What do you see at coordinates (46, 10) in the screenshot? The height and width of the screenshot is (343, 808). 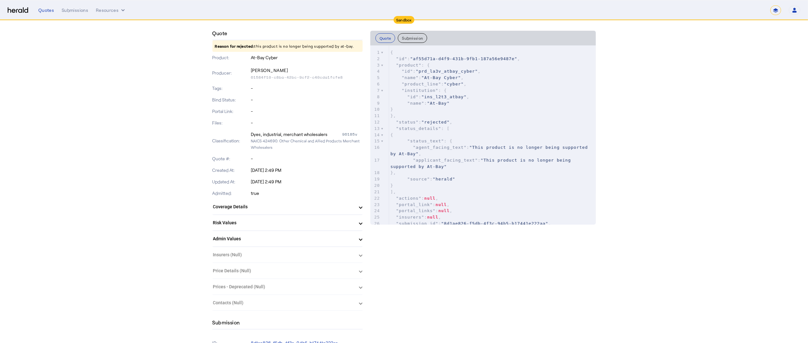 I see `div: Quotes` at bounding box center [46, 10].